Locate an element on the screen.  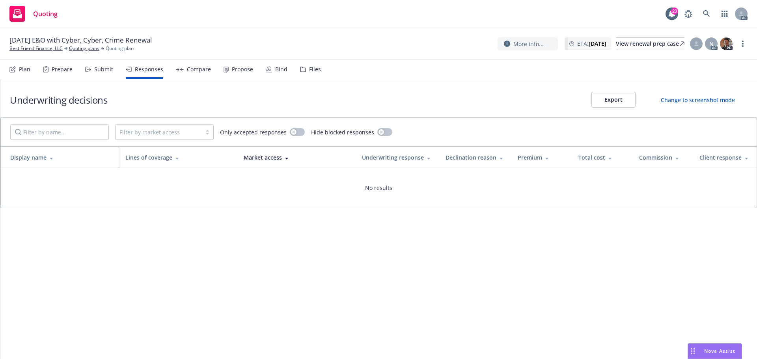
a: Switch app is located at coordinates (725, 14).